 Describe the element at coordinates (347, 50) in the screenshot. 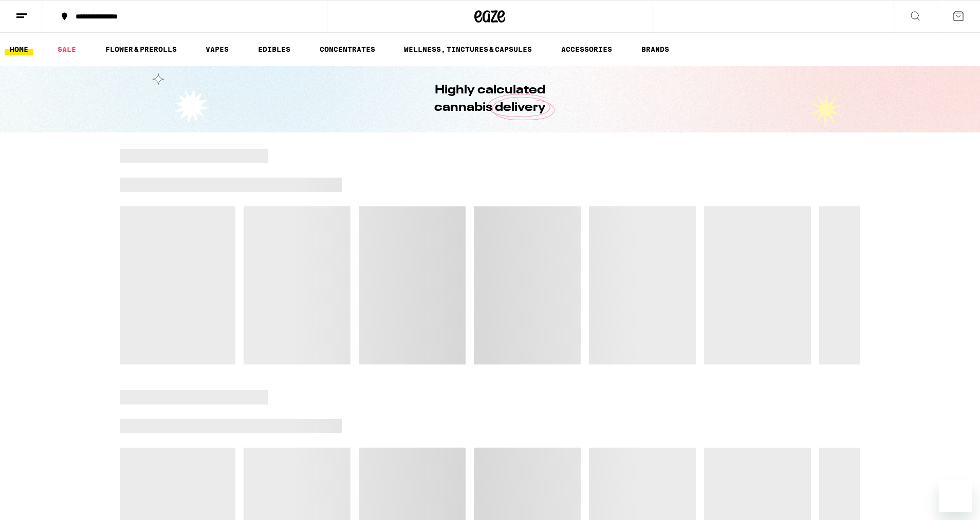

I see `a: CONCENTRATES` at that location.